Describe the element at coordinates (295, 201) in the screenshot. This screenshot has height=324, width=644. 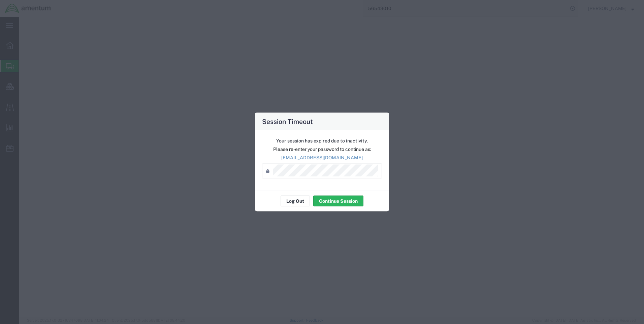
I see `button: Log Out` at that location.